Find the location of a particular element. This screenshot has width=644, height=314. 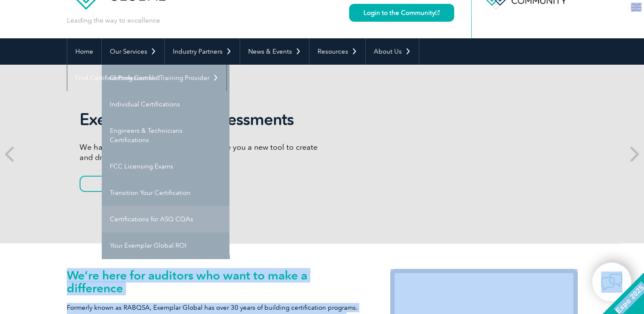

a: Individual Certifications is located at coordinates (166, 104).